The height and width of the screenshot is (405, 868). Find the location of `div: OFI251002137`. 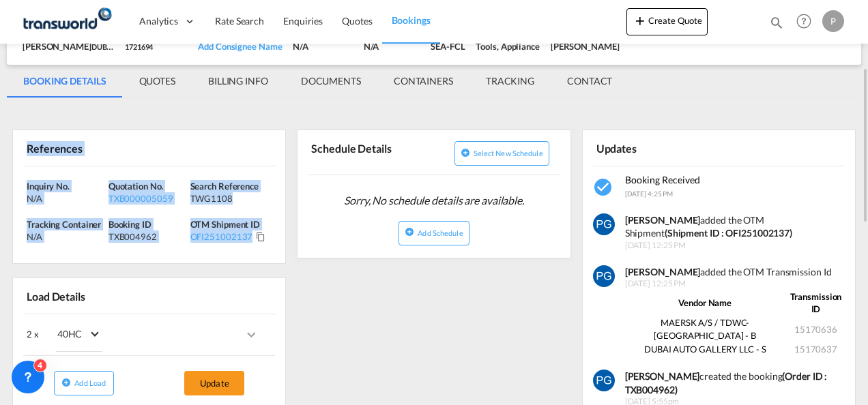

div: OFI251002137 is located at coordinates (222, 237).